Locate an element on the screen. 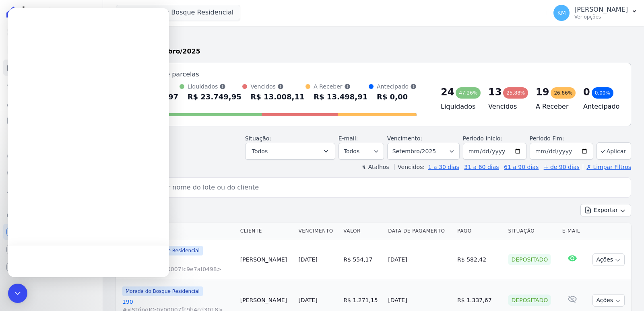 Image resolution: width=644 pixels, height=311 pixels. strong: Setembro/2025 is located at coordinates (173, 51).